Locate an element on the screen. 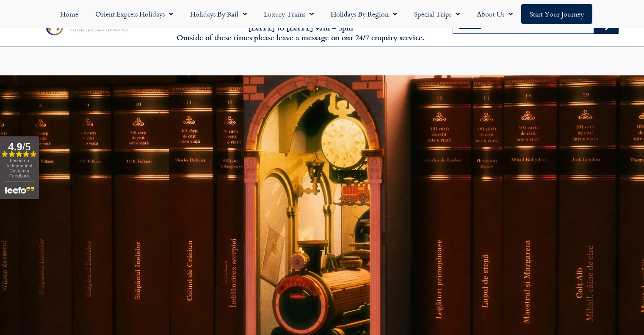 This screenshot has height=335, width=644. a: About Us is located at coordinates (495, 14).